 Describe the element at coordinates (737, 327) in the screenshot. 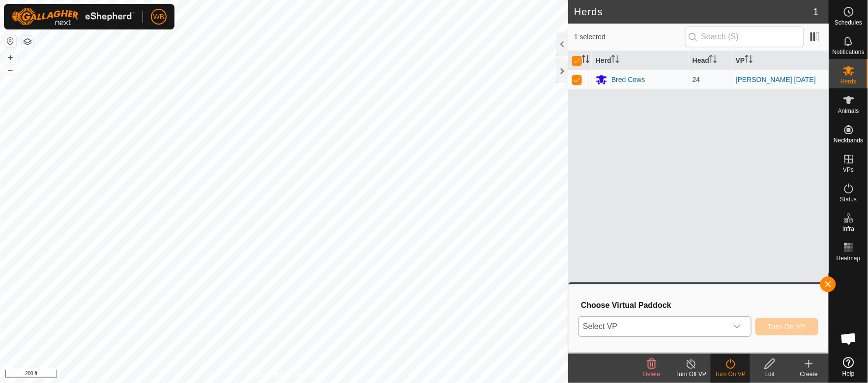

I see `div: dropdown trigger` at that location.